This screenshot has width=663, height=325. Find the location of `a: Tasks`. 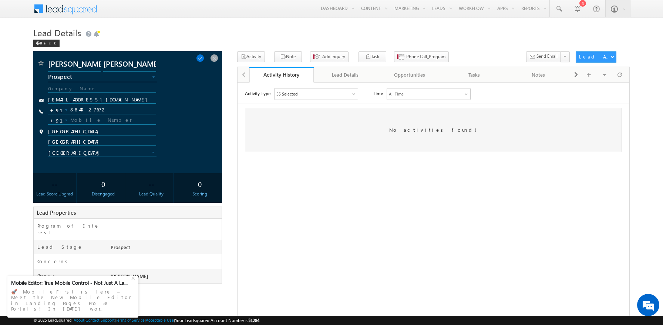

a: Tasks is located at coordinates (474, 75).